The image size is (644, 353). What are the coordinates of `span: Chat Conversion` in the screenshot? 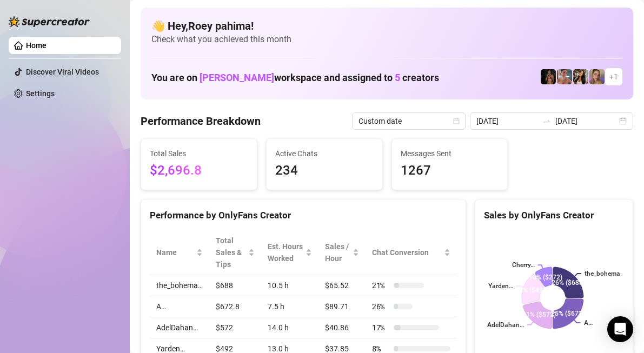 It's located at (407, 252).